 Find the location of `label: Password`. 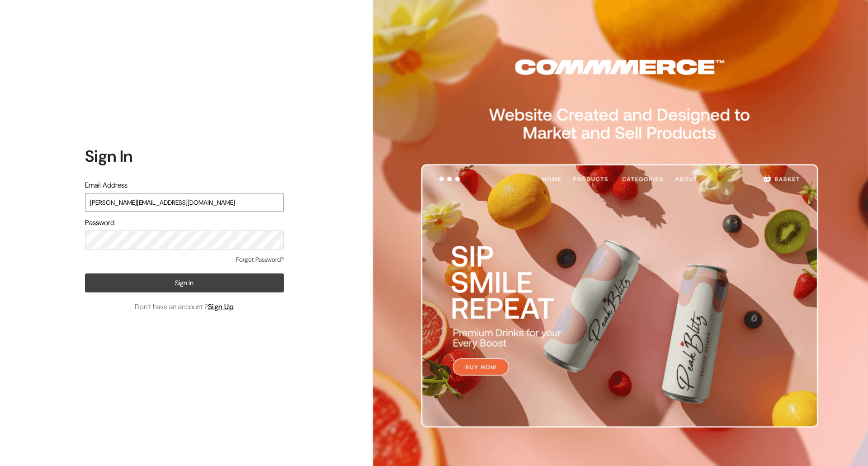

label: Password is located at coordinates (100, 223).